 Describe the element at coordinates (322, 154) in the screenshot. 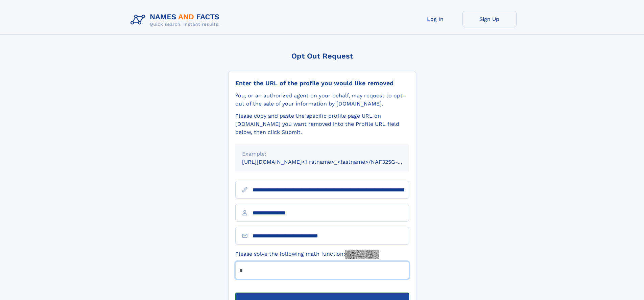

I see `div: Example:` at that location.